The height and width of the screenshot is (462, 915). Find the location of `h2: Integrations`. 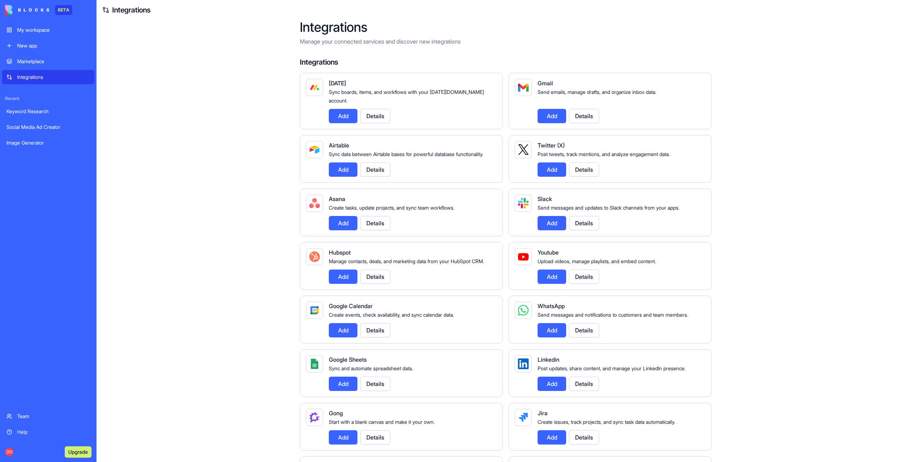

h2: Integrations is located at coordinates (506, 27).